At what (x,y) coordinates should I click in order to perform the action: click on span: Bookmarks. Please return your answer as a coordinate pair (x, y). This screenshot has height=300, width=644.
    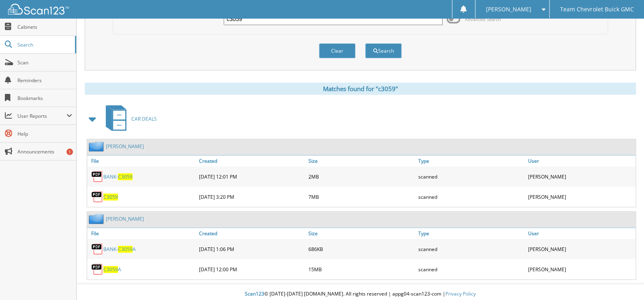
    Looking at the image, I should click on (44, 98).